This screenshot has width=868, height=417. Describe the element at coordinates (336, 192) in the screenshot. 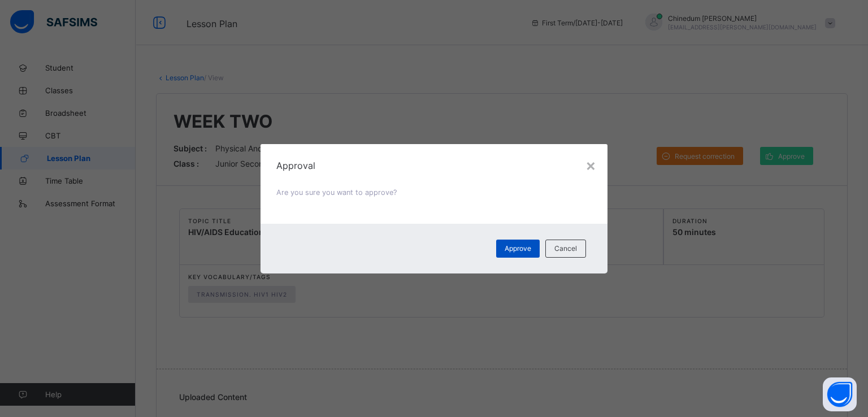

I see `span: Are you sure you want to approve?` at that location.